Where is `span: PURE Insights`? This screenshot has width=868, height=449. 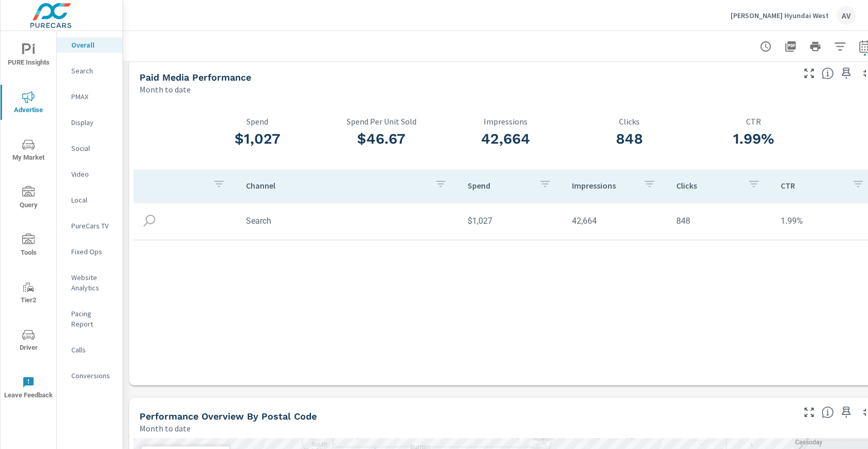 span: PURE Insights is located at coordinates (28, 55).